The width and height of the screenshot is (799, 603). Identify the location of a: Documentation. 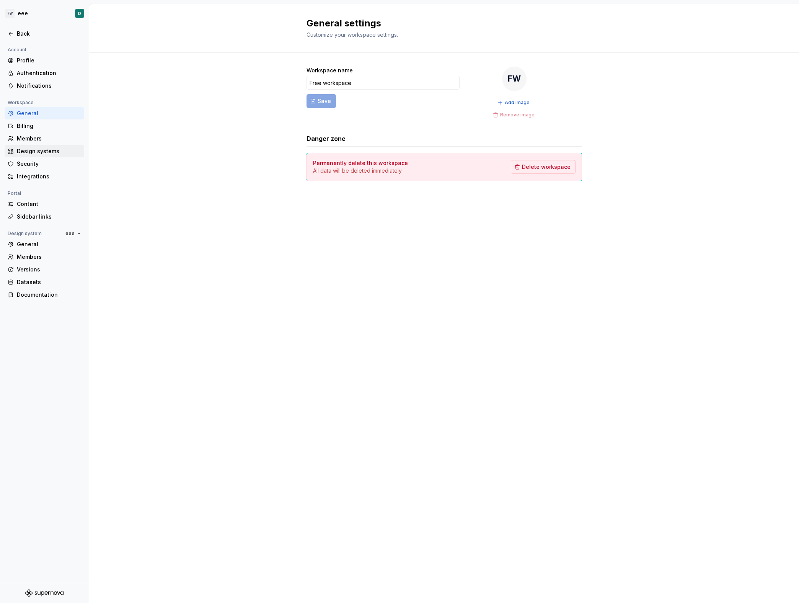
(44, 295).